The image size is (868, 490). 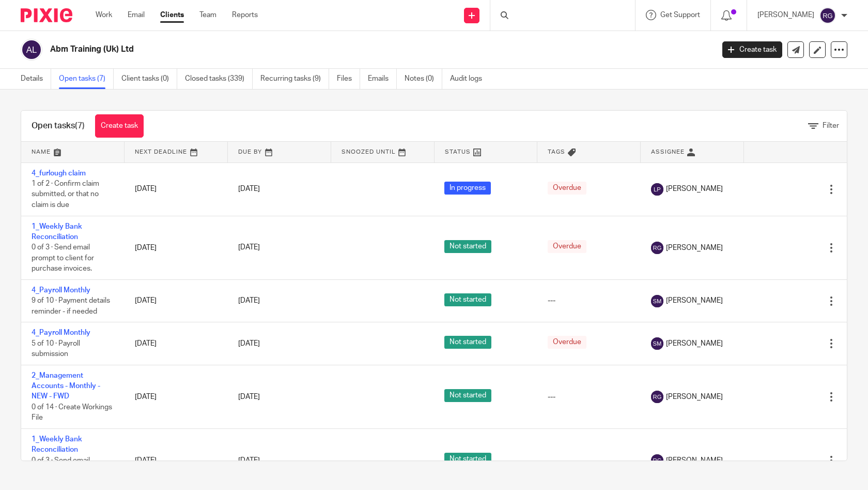 What do you see at coordinates (136, 15) in the screenshot?
I see `a: Email` at bounding box center [136, 15].